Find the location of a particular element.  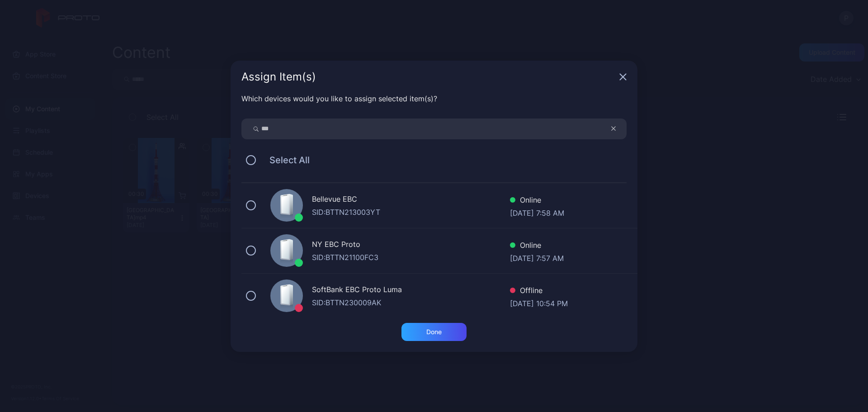

div: SID: BTTN21100FC3 is located at coordinates (411, 257).